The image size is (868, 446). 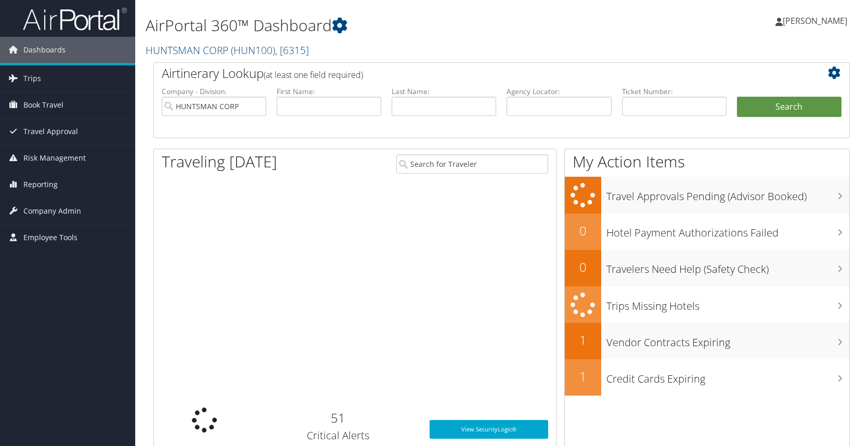 I want to click on a: View SecurityLogic®, so click(x=489, y=429).